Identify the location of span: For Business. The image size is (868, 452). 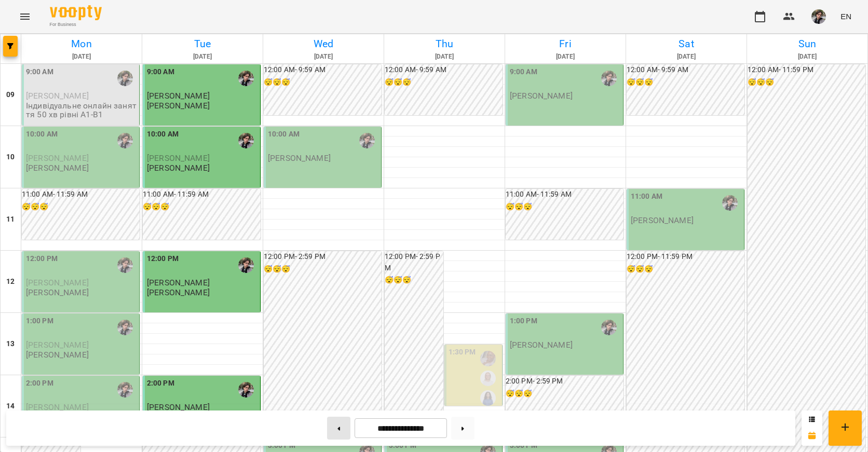
(76, 24).